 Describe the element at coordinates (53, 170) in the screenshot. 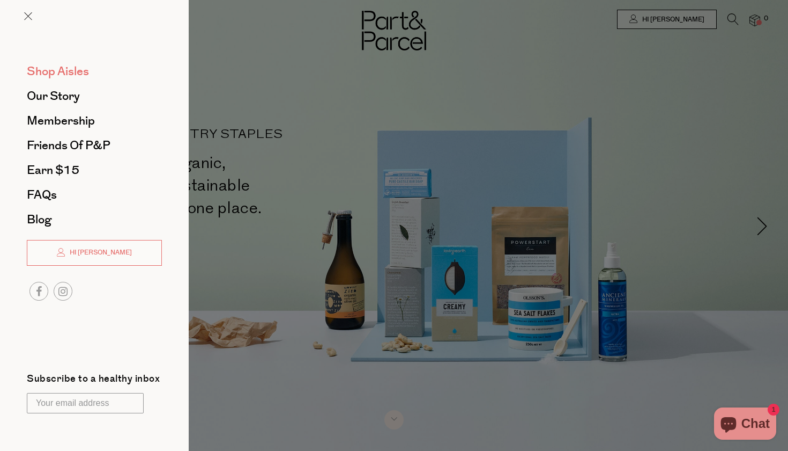

I see `span: Earn $15` at that location.